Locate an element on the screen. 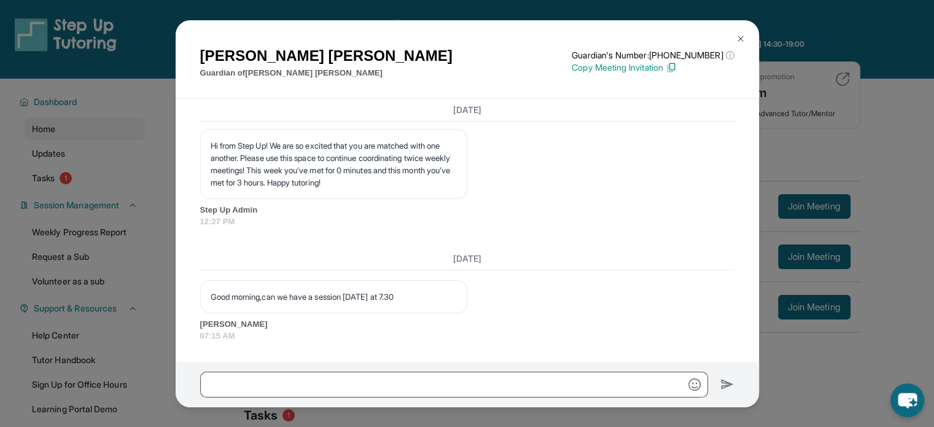 The image size is (934, 427). span: 12:27 PM is located at coordinates (468, 222).